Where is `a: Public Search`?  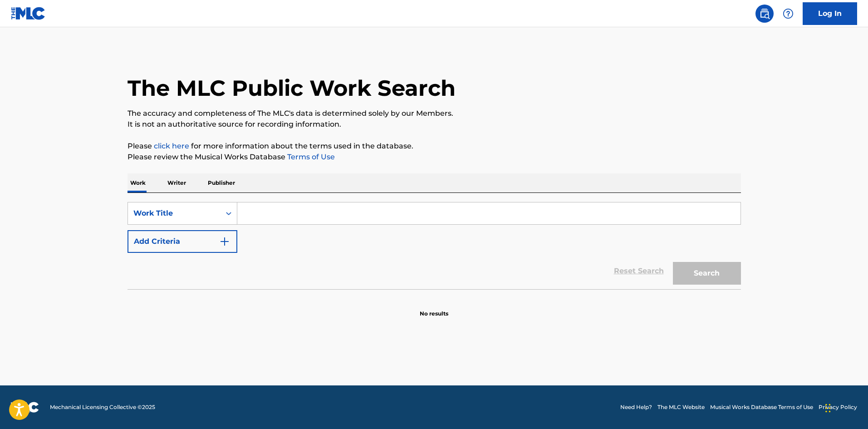 a: Public Search is located at coordinates (765, 13).